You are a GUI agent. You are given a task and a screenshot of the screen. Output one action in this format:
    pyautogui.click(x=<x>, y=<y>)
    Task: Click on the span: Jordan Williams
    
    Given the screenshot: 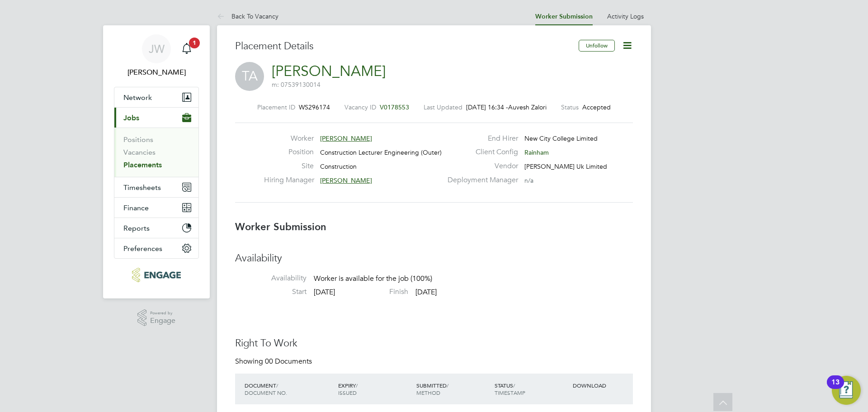 What is the action you would take?
    pyautogui.click(x=156, y=72)
    